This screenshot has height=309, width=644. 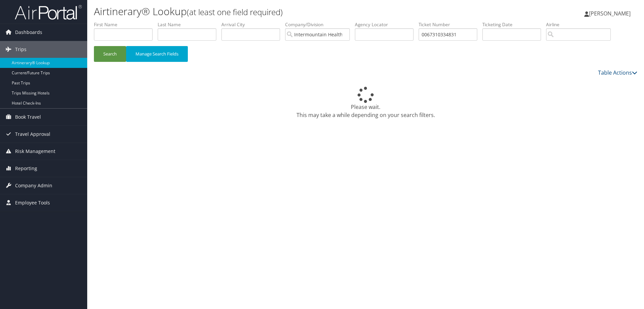 I want to click on label: Ticketing Date, so click(x=515, y=25).